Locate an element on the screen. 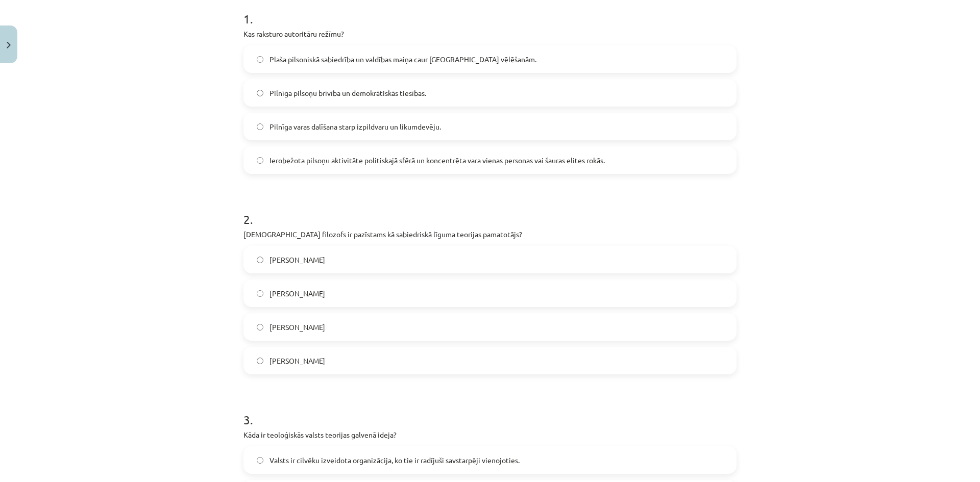 Image resolution: width=980 pixels, height=482 pixels. p: Kāda ir teoloģiskās valsts teorijas galvenā ideja? is located at coordinates (490, 435).